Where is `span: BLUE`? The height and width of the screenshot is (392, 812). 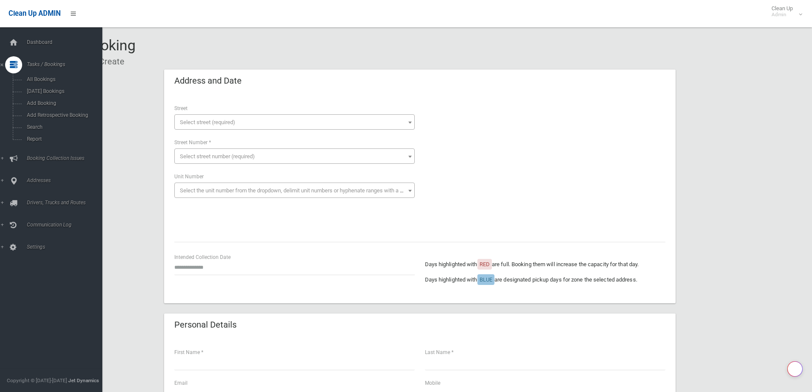 span: BLUE is located at coordinates (486, 279).